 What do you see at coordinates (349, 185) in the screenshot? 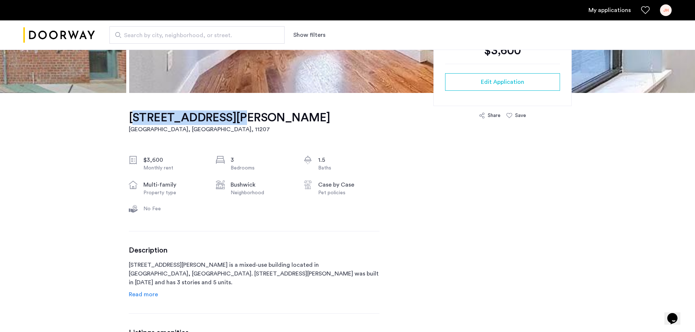
I see `div: Case by Case` at bounding box center [349, 185].